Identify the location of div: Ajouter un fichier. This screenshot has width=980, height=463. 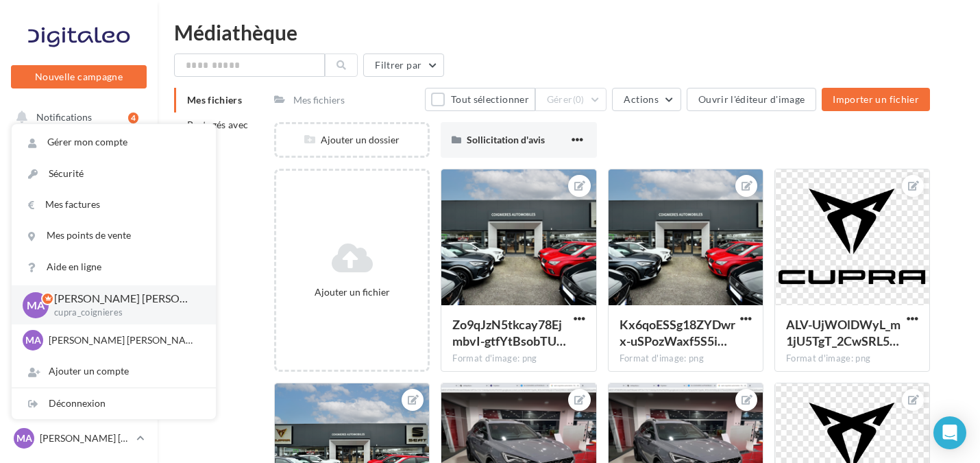
(352, 292).